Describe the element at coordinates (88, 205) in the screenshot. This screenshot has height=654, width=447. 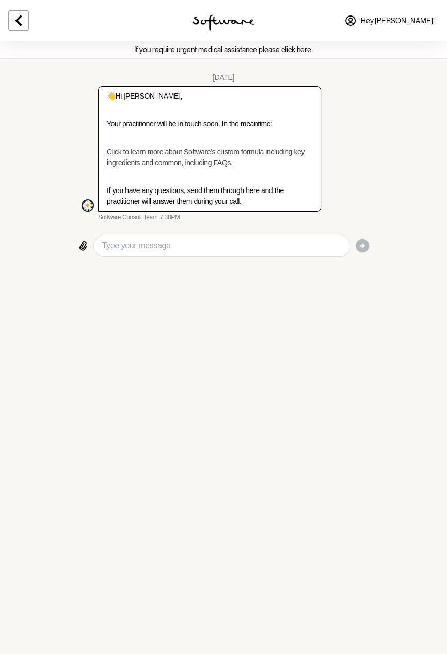
I see `div: Software Consult Team` at that location.